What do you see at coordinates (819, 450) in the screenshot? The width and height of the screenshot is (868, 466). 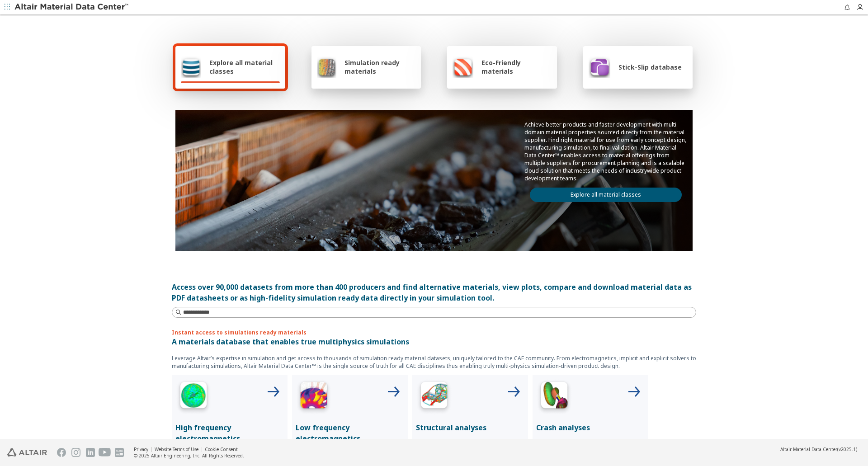 I see `div: (v2025.1)` at bounding box center [819, 450].